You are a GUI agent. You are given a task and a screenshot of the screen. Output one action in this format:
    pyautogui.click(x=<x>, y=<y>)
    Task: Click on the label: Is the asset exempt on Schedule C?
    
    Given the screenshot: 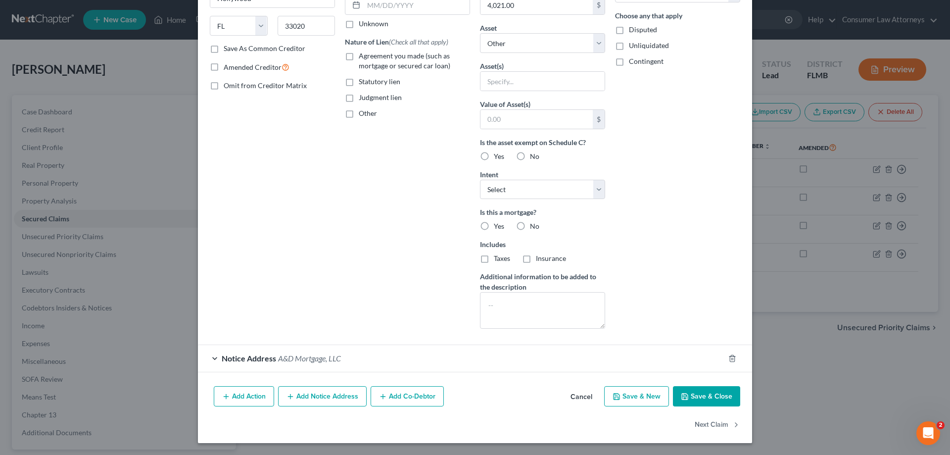 What is the action you would take?
    pyautogui.click(x=542, y=142)
    